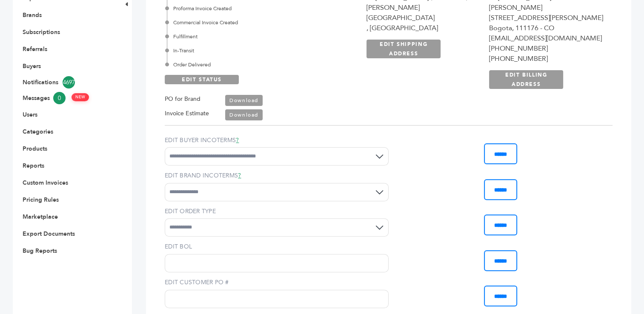  Describe the element at coordinates (80, 97) in the screenshot. I see `span: NEW` at that location.